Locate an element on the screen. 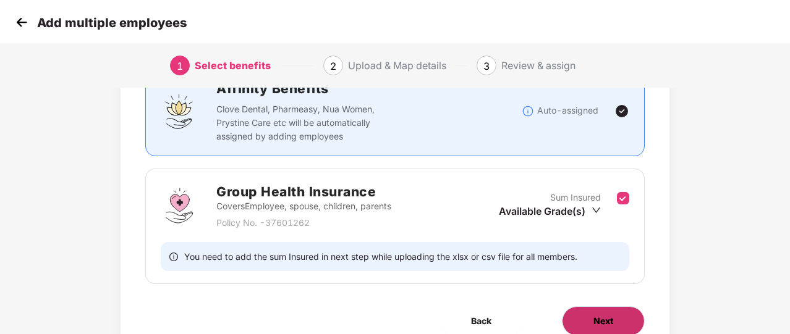 Image resolution: width=790 pixels, height=334 pixels. span: You need to add the sum Insured in next step while uploading the xlsx or csv file for all members. is located at coordinates (381, 256).